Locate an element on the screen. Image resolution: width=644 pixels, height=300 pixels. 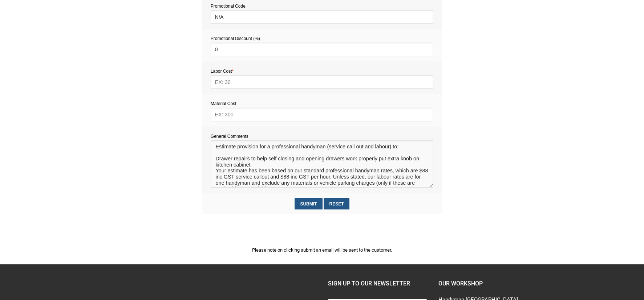
span: Promotional Code is located at coordinates (228, 6).